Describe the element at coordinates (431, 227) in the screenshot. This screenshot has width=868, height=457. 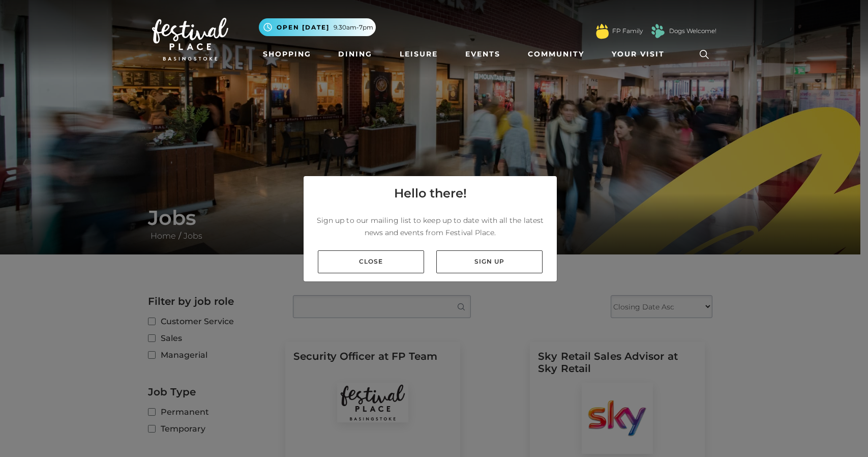
I see `p: Sign up to our mailing list to keep up to date with all the latest news and events from Festival ...` at that location.